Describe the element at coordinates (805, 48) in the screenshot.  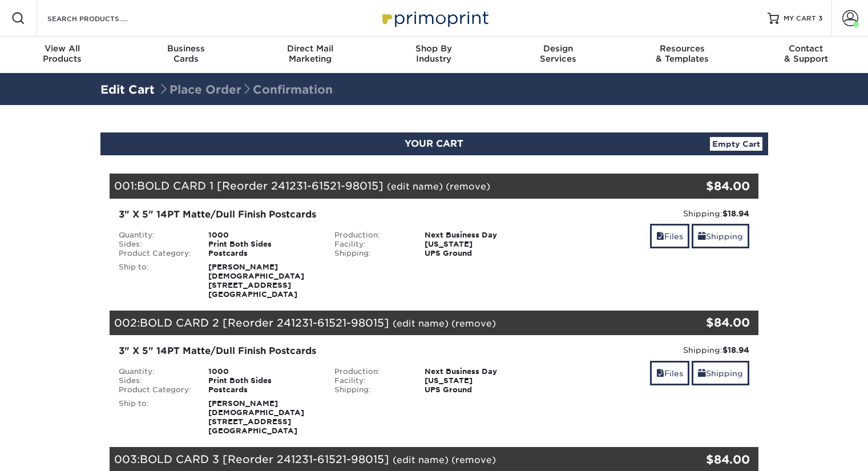
I see `span: Contact` at that location.